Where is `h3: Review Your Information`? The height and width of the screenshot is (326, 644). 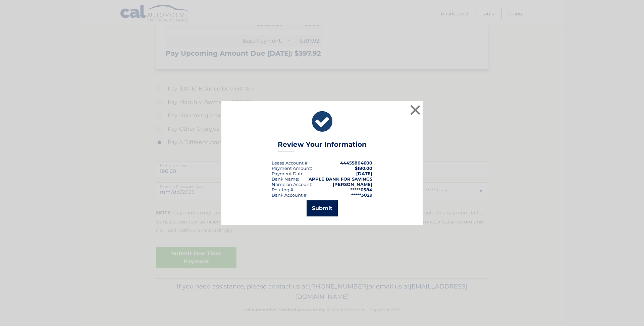 h3: Review Your Information is located at coordinates (322, 146).